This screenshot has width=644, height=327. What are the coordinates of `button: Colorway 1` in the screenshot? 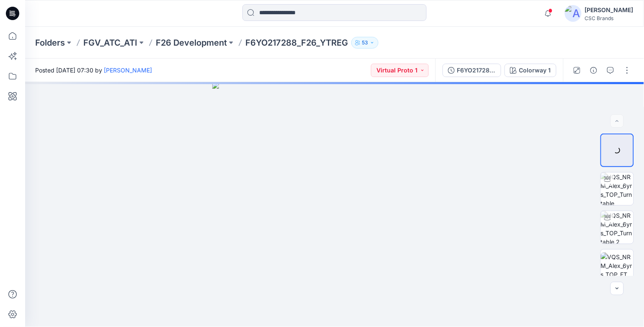 It's located at (531, 70).